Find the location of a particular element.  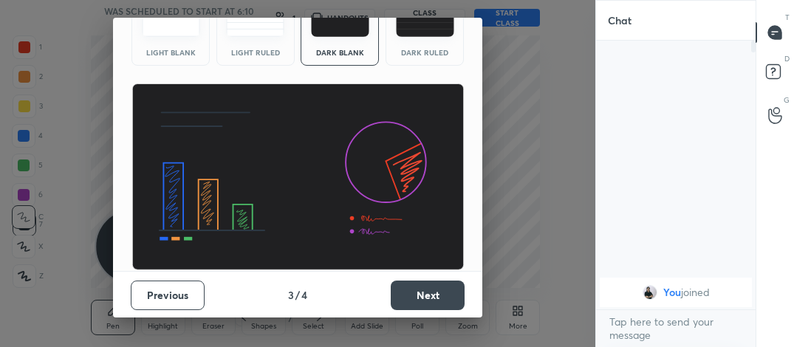

button: Next is located at coordinates (427, 295).